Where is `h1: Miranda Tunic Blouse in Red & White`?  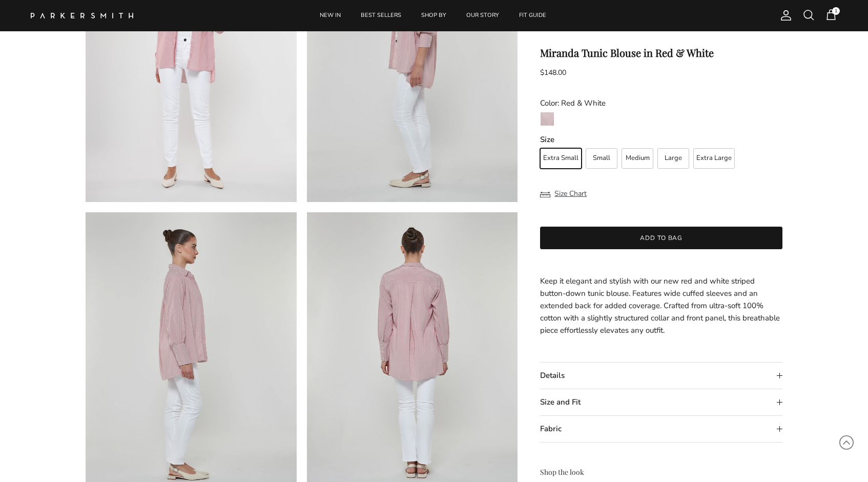 h1: Miranda Tunic Blouse in Red & White is located at coordinates (661, 53).